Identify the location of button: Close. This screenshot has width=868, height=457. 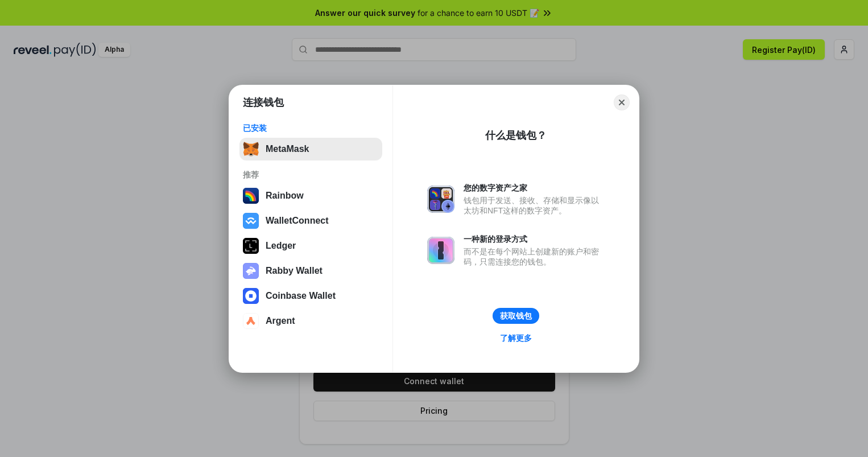
(622, 102).